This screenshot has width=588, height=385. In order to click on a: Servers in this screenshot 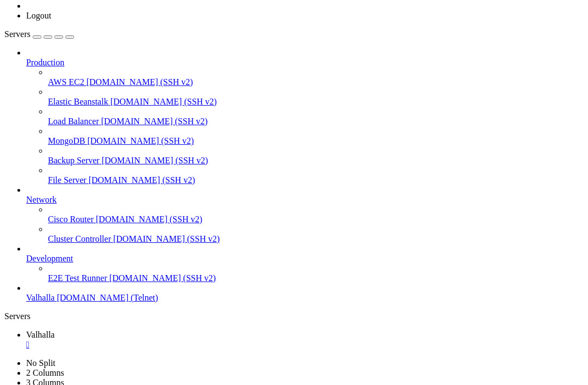, I will do `click(39, 34)`.